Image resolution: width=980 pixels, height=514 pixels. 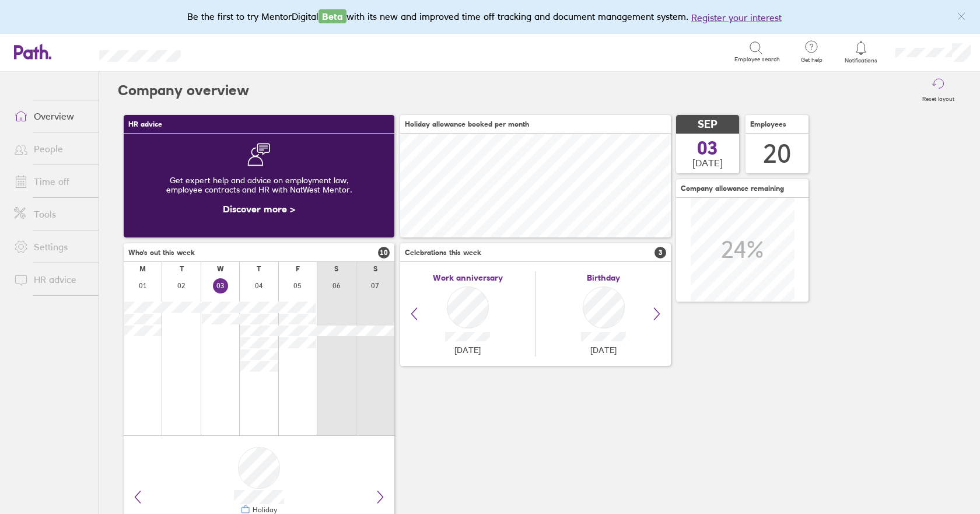 I want to click on span: HR advice, so click(x=145, y=125).